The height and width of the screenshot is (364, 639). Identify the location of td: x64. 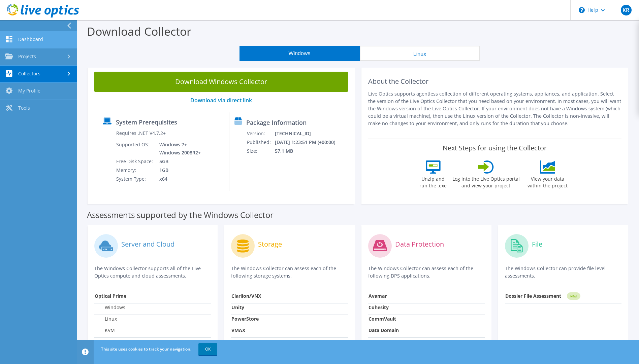
(178, 179).